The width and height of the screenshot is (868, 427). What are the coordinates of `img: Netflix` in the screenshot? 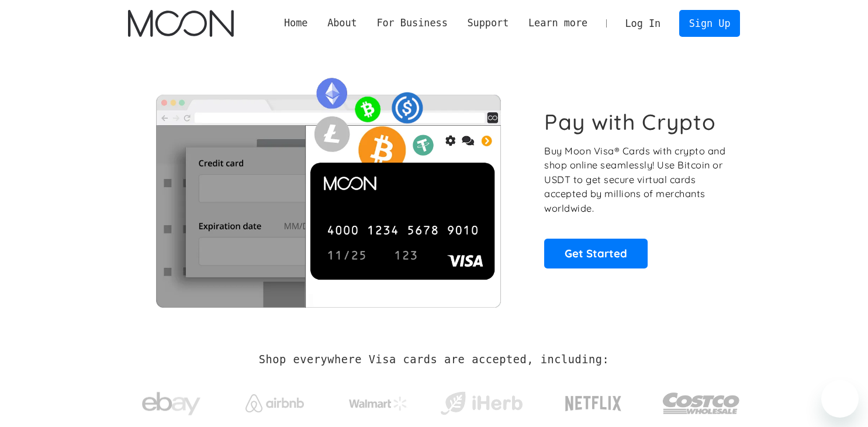 It's located at (594, 404).